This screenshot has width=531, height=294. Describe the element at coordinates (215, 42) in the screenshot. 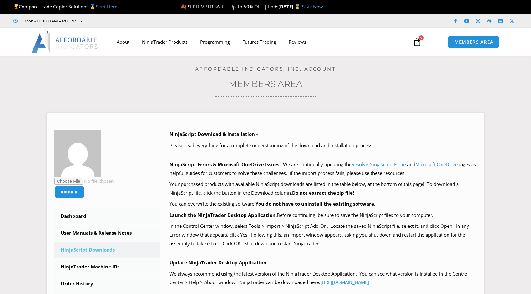

I see `a: Programming` at that location.